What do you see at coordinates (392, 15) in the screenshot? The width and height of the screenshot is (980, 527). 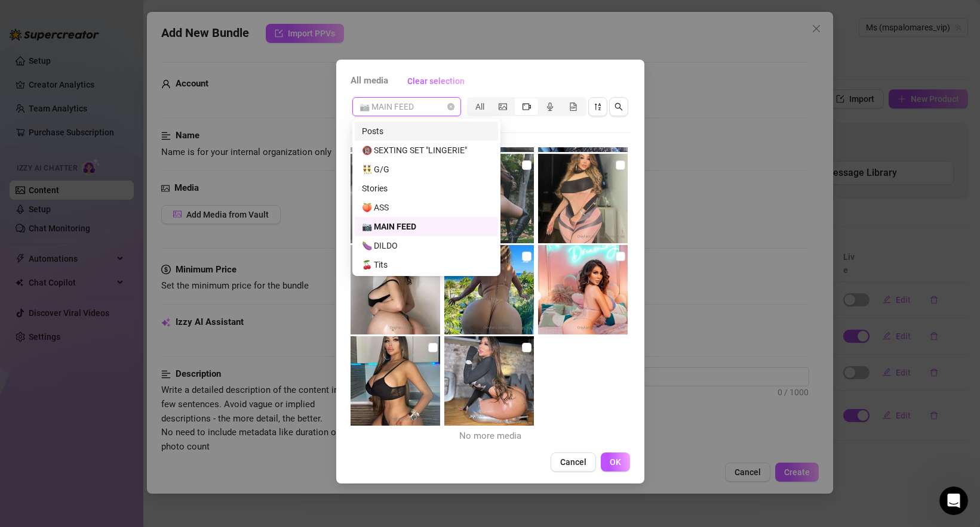 I see `div: Close` at bounding box center [392, 15].